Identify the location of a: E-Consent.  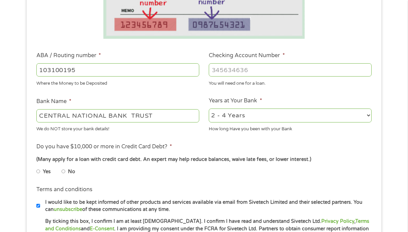
(102, 229).